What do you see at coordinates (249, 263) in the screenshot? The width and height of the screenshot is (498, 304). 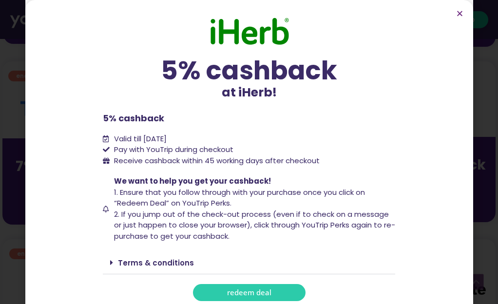 I see `div: Terms & conditions` at bounding box center [249, 263].